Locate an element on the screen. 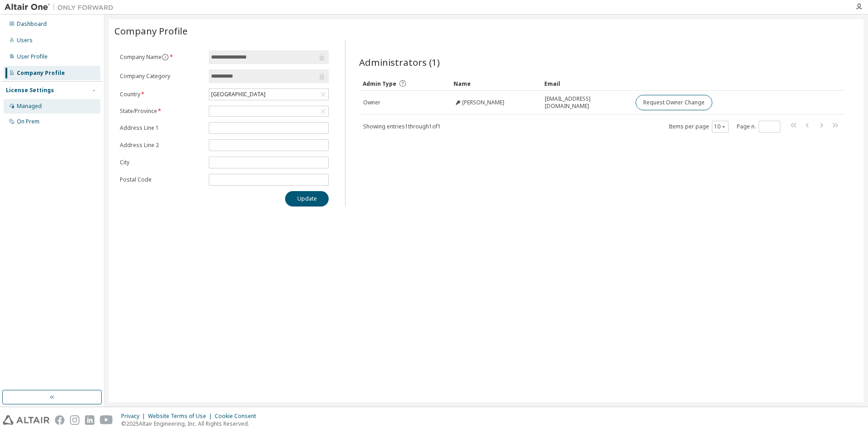 The width and height of the screenshot is (868, 433). button: 10 is located at coordinates (720, 127).